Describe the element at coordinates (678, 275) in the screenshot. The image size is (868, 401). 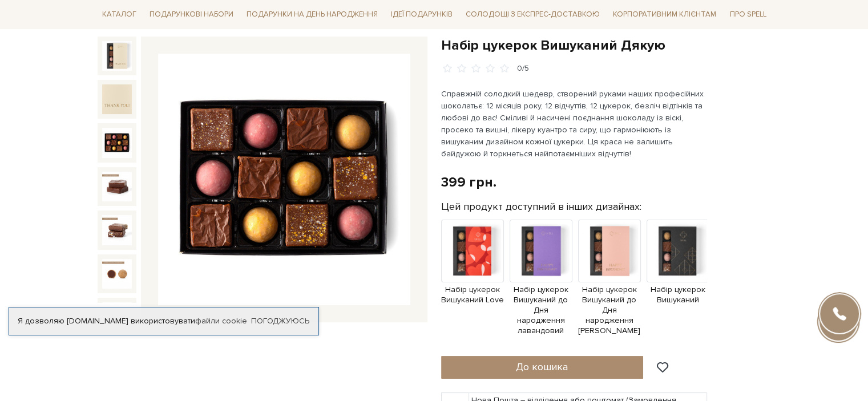
I see `a: Набір цукерок Вишуканий` at that location.